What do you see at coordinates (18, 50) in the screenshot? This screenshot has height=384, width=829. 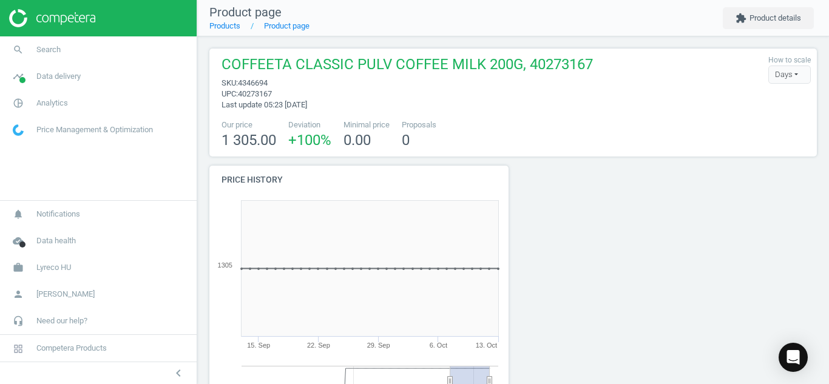 I see `i: search` at bounding box center [18, 50].